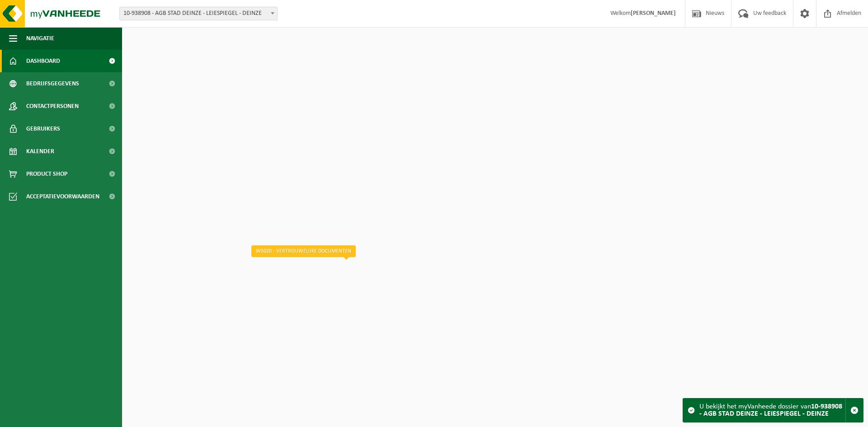  Describe the element at coordinates (46, 174) in the screenshot. I see `span: Product Shop` at that location.